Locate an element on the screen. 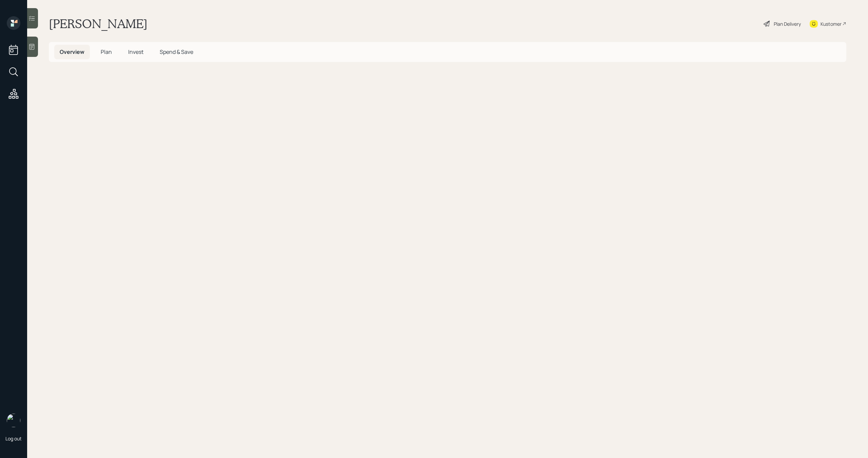 The height and width of the screenshot is (458, 868). span: Overview is located at coordinates (72, 52).